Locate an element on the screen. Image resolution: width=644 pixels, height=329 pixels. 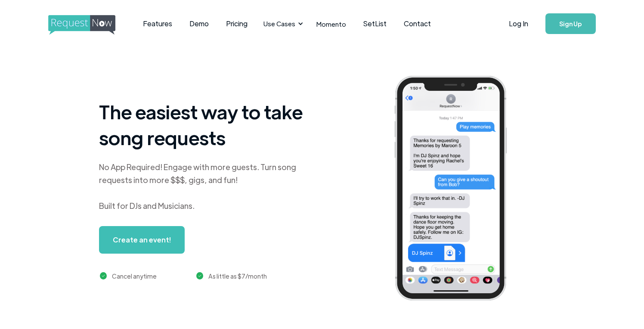
a: Demo is located at coordinates (199, 24).